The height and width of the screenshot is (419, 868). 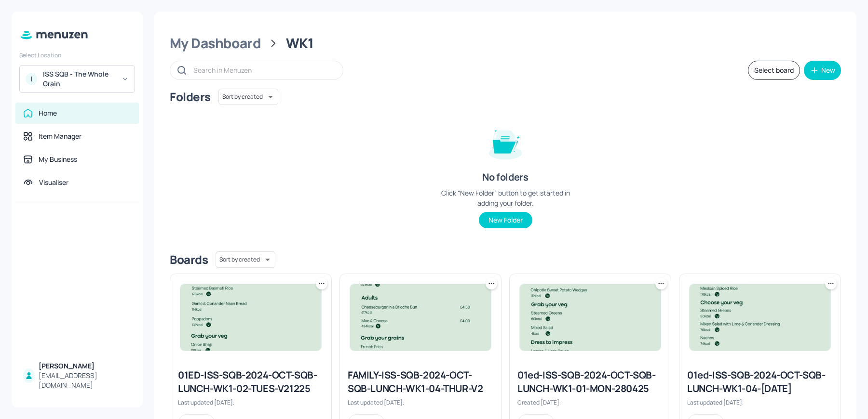 What do you see at coordinates (263, 70) in the screenshot?
I see `input: Search in Menuzen` at bounding box center [263, 70].